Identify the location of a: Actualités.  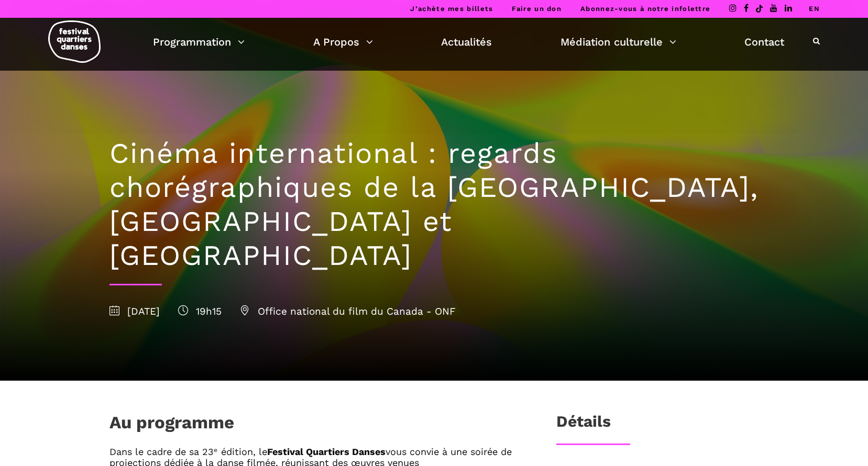
(466, 42).